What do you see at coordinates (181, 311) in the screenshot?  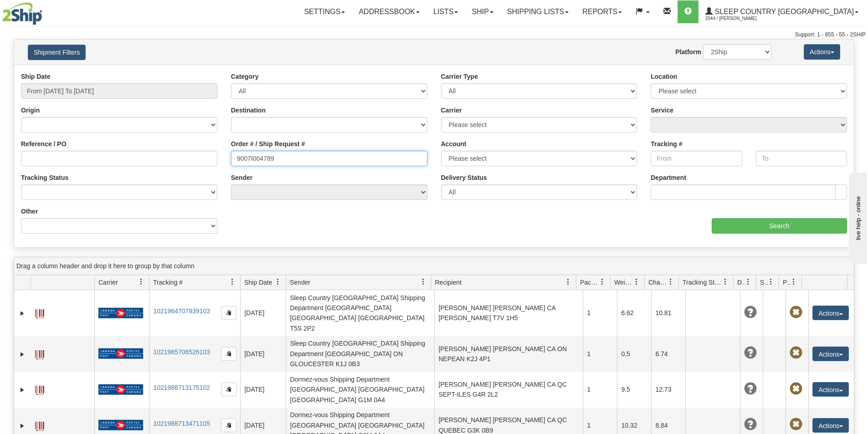 I see `a: 1021964707939103` at bounding box center [181, 311].